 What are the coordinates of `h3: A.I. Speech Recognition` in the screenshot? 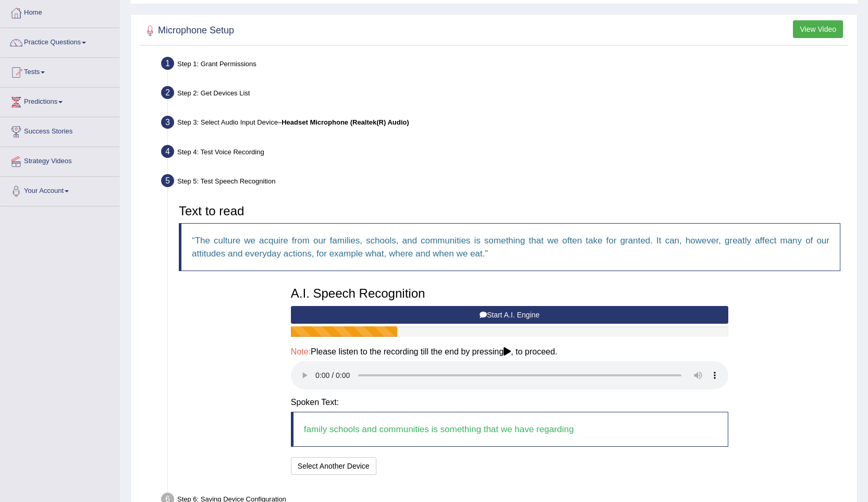 It's located at (510, 293).